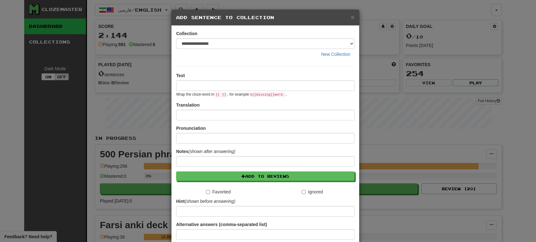 The width and height of the screenshot is (536, 242). Describe the element at coordinates (188, 105) in the screenshot. I see `label: Translation` at that location.